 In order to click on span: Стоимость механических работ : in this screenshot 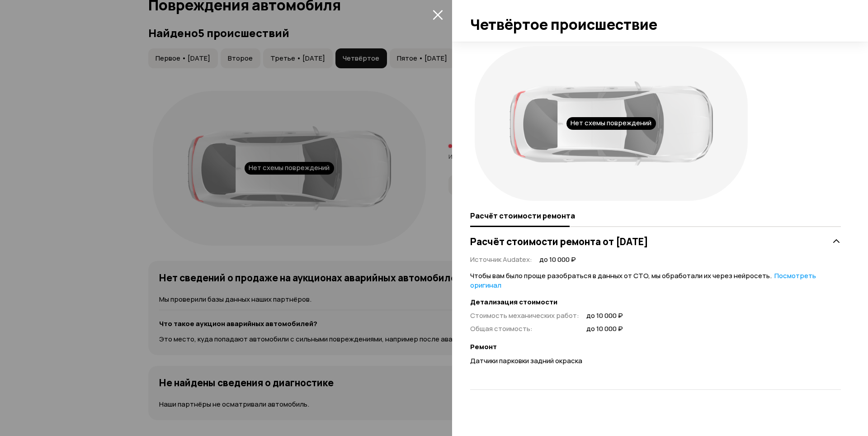, I will do `click(524, 315)`.